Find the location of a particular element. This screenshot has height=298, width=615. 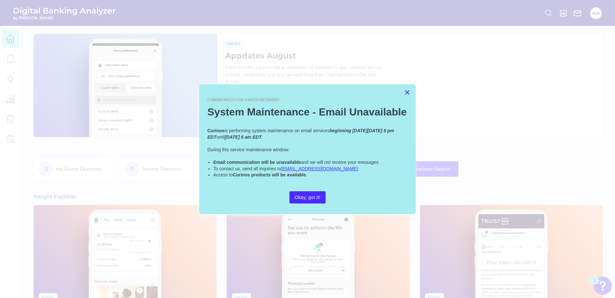

span: until is located at coordinates (220, 137).